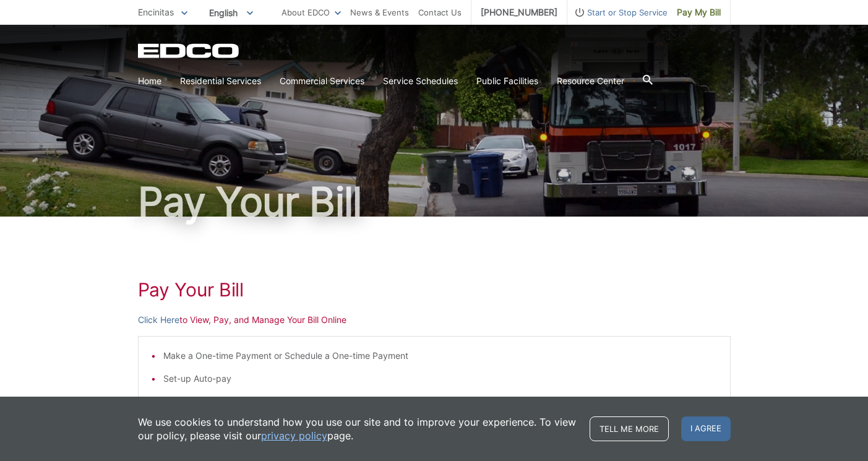  Describe the element at coordinates (441, 378) in the screenshot. I see `li: Set-up Auto-pay` at that location.